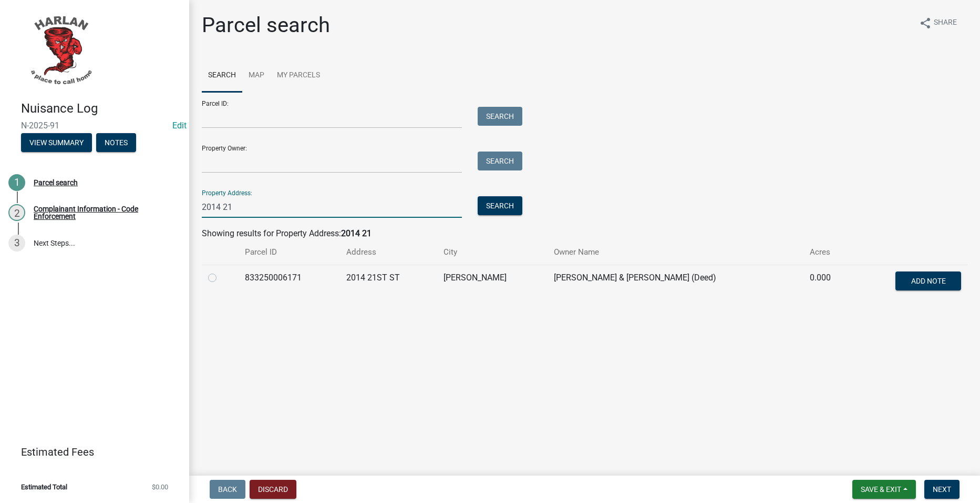  I want to click on div: Showing results for Property Address:, so click(584, 234).